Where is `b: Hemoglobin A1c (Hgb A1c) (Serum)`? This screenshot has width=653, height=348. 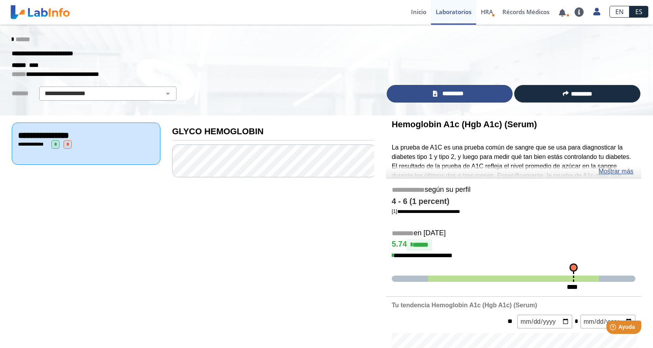 b: Hemoglobin A1c (Hgb A1c) (Serum) is located at coordinates (464, 124).